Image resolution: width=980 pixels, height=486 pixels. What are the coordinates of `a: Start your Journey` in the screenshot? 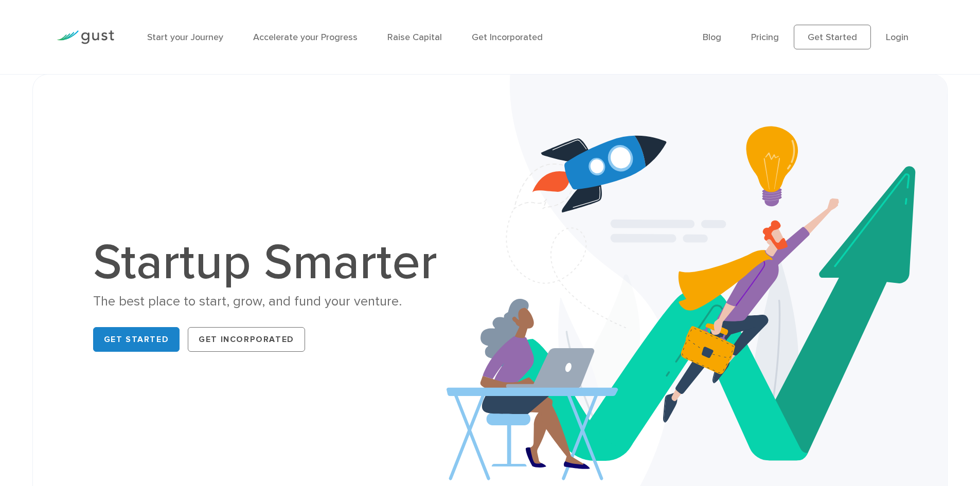 It's located at (185, 37).